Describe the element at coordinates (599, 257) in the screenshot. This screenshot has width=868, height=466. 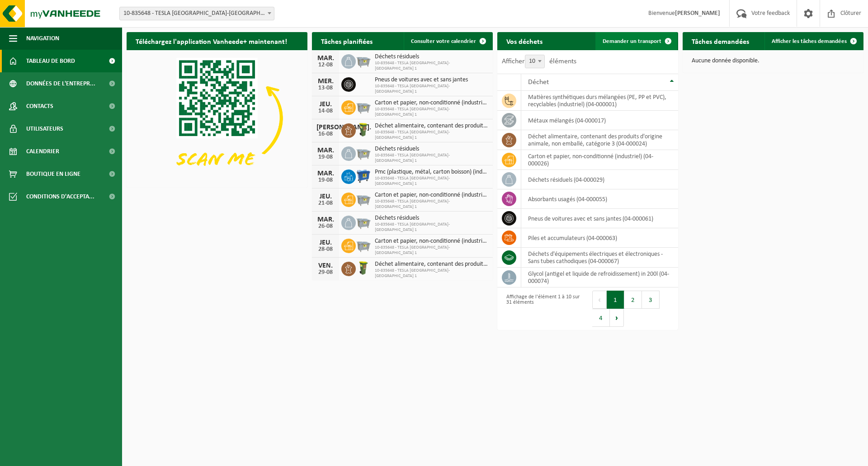
I see `td: déchets d'équipements électriques et électroniques - Sans tubes cathodiques (04-000067)` at that location.